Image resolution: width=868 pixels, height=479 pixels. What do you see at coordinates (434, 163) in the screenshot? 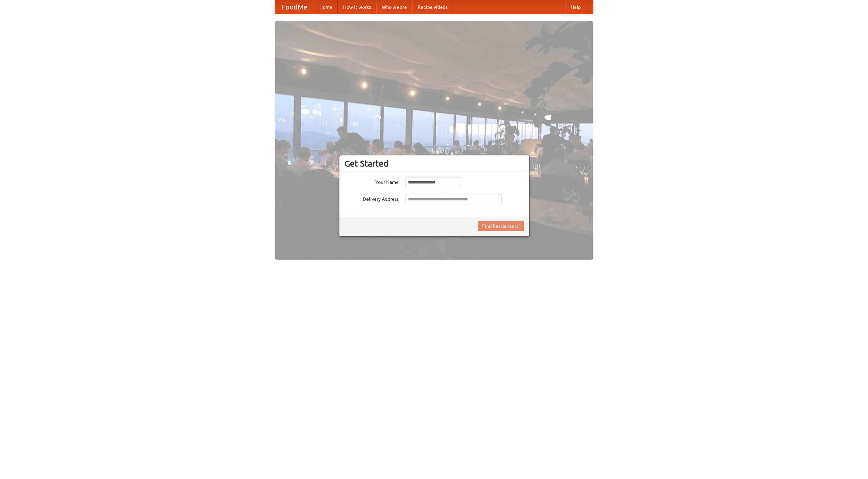
I see `h3: Get Started` at bounding box center [434, 163].